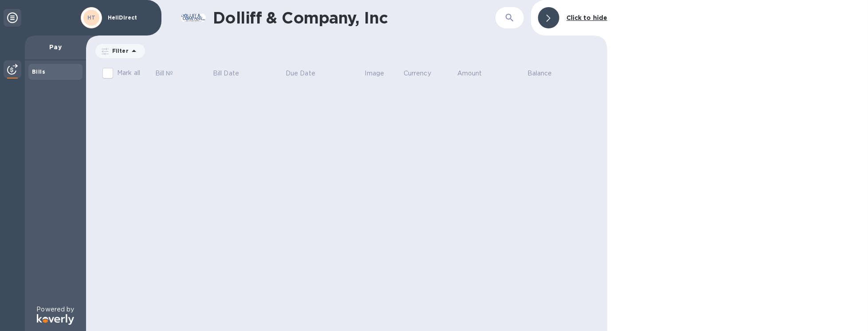 The image size is (868, 331). I want to click on p: Pay, so click(55, 47).